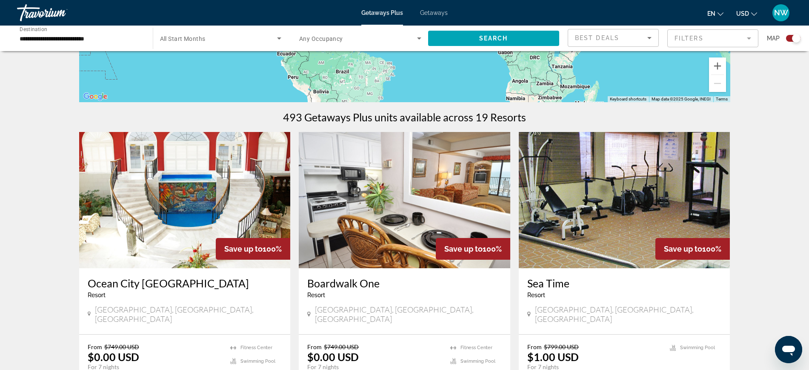 The image size is (809, 370). Describe the element at coordinates (185, 200) in the screenshot. I see `img: 5313O01X.jpg` at that location.